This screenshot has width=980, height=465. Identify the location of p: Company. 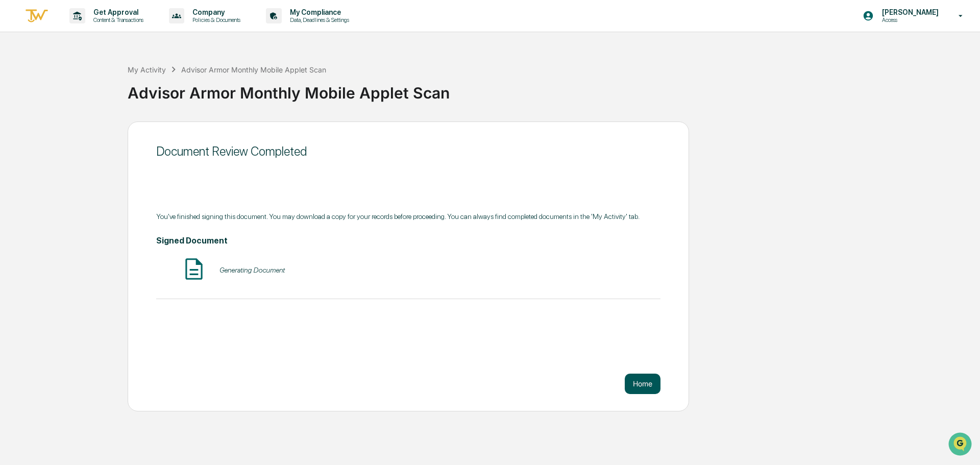
(215, 12).